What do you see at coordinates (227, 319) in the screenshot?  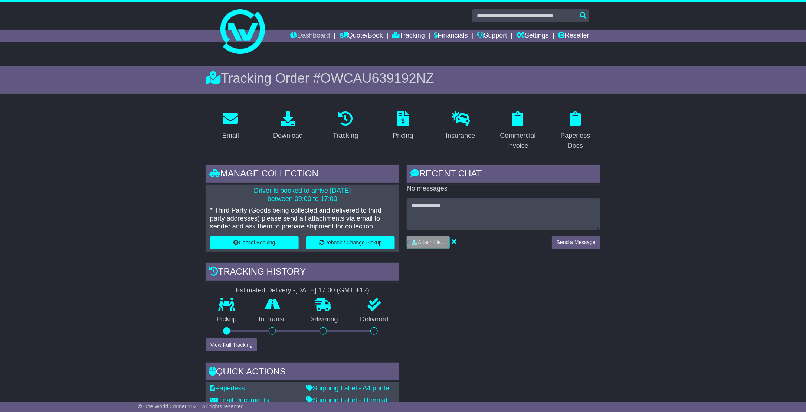 I see `p: Pickup` at bounding box center [227, 319].